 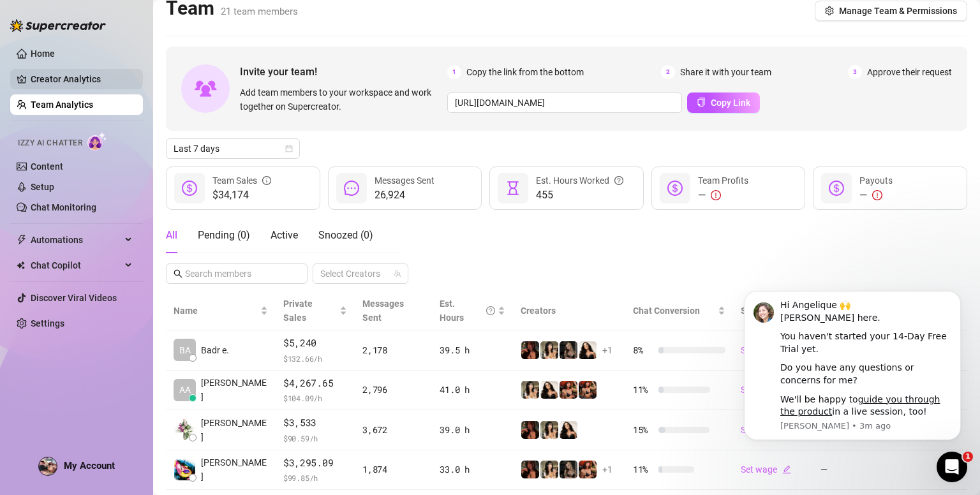 What do you see at coordinates (472, 430) in the screenshot?
I see `div: 39.0 h` at bounding box center [472, 430].